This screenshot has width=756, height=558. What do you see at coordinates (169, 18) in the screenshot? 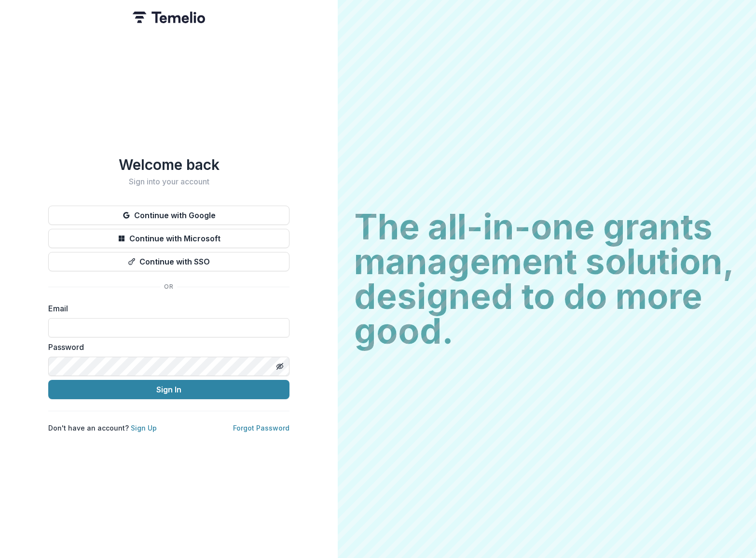
I see `img: Temelio` at bounding box center [169, 18].